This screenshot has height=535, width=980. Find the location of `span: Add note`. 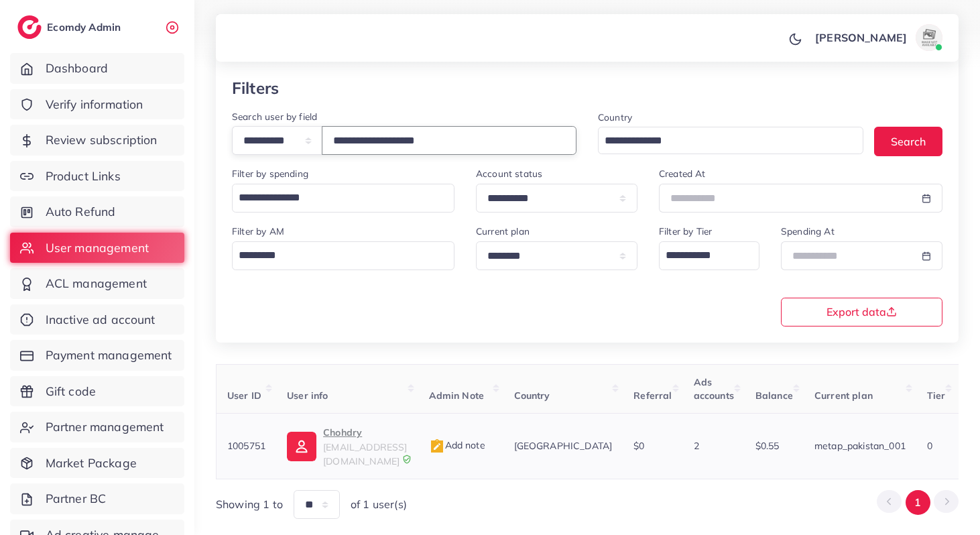

span: Add note is located at coordinates (457, 446).